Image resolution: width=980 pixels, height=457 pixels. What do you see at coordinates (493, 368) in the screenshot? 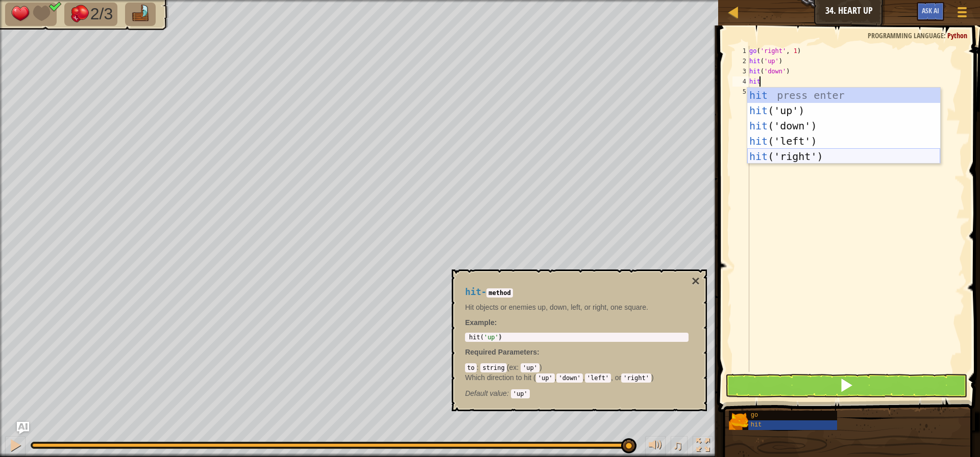
I see `code: string` at bounding box center [493, 368].